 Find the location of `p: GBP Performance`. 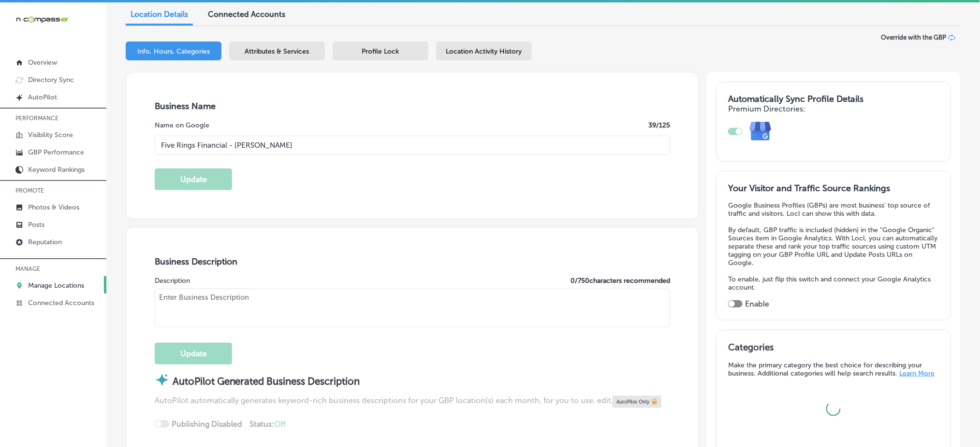

p: GBP Performance is located at coordinates (56, 152).